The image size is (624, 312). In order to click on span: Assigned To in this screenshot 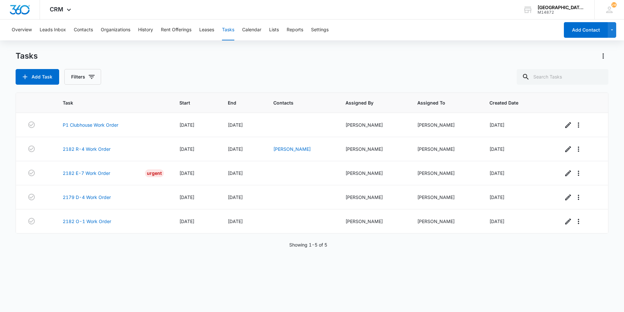, I will do `click(441, 102)`.